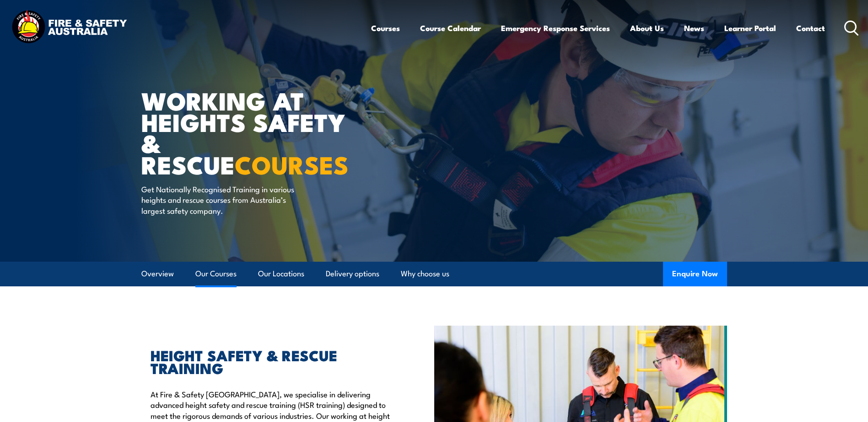 Image resolution: width=868 pixels, height=422 pixels. What do you see at coordinates (385, 28) in the screenshot?
I see `a: Courses` at bounding box center [385, 28].